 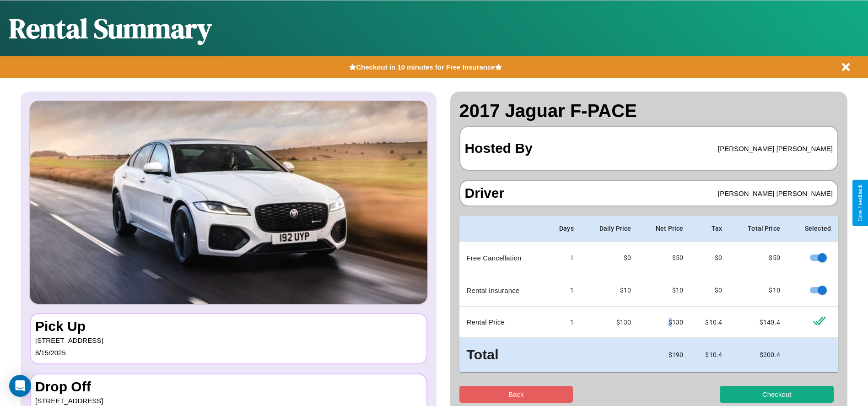 I want to click on th: Net Price, so click(x=664, y=229).